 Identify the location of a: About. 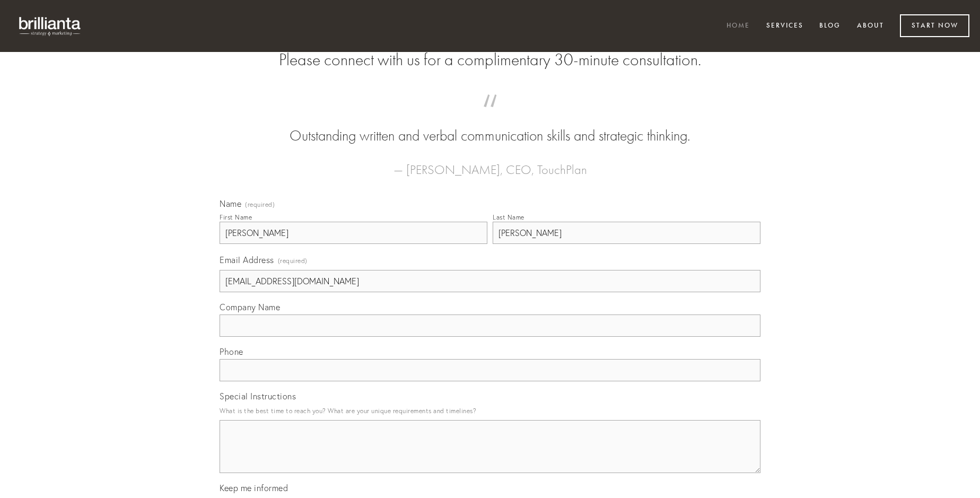
(870, 26).